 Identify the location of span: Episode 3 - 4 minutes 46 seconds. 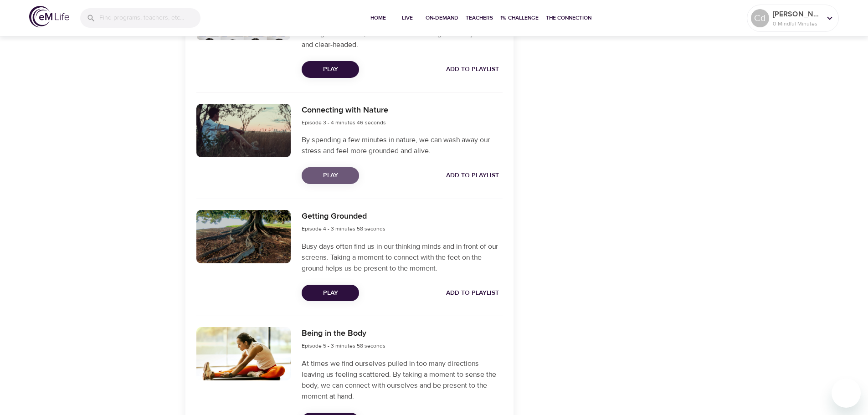
(343, 123).